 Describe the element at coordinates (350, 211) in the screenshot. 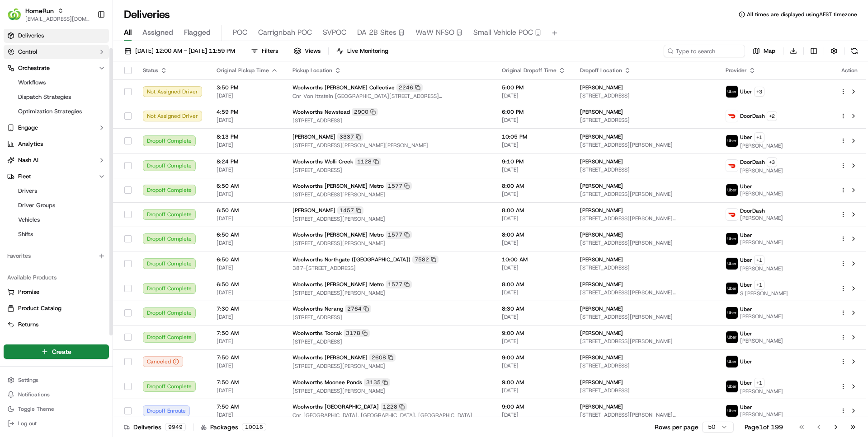

I see `div: 1457` at that location.